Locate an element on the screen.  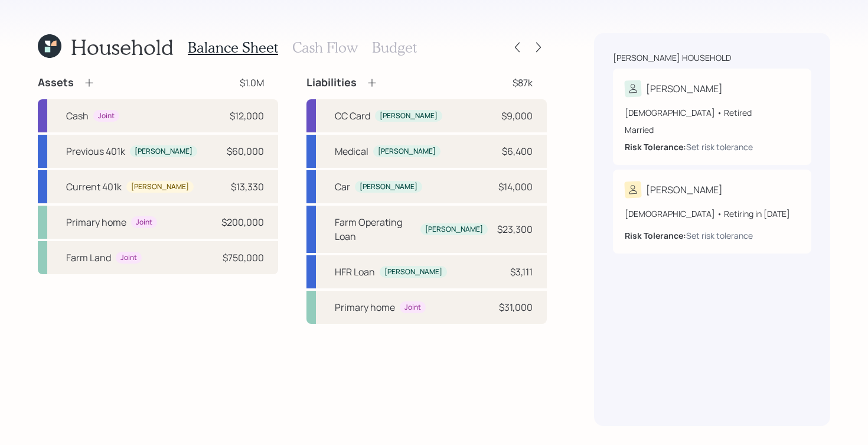
div: Cash is located at coordinates (77, 116).